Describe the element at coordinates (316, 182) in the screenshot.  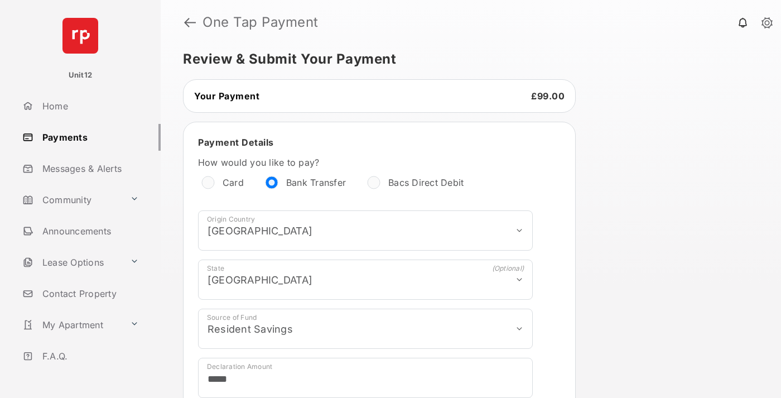
I see `label: Bank Transfer` at that location.